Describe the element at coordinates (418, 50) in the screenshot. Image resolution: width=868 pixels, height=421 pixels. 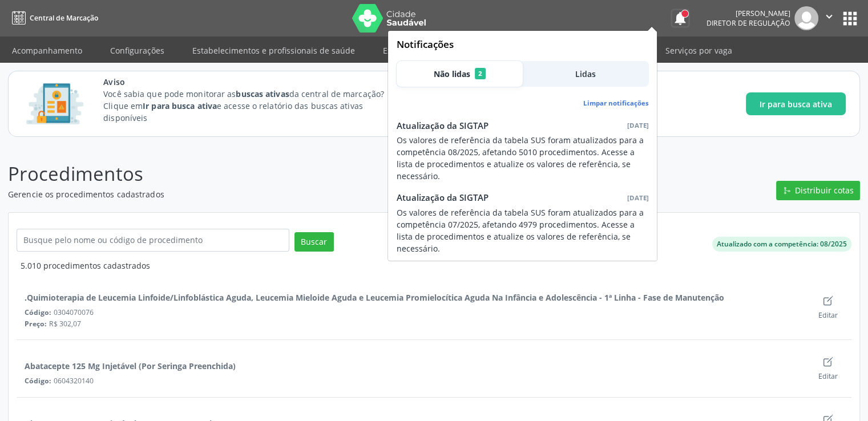
I see `a: Exportação do BPA` at that location.